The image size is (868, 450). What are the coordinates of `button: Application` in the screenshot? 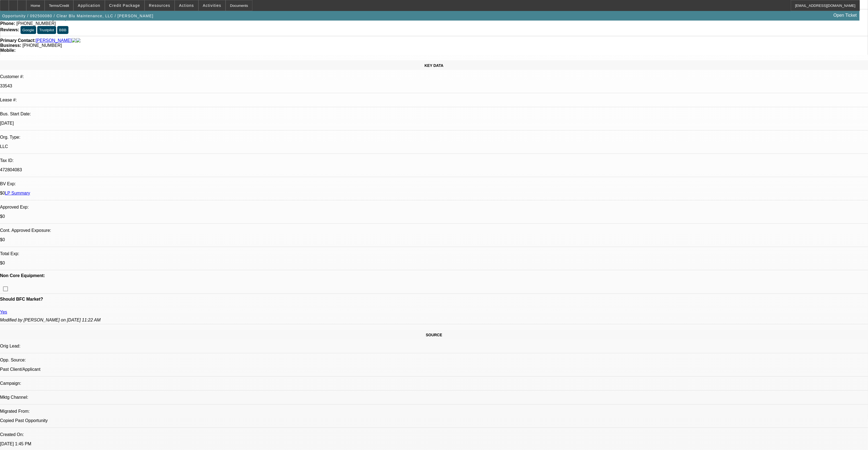 It's located at (89, 6).